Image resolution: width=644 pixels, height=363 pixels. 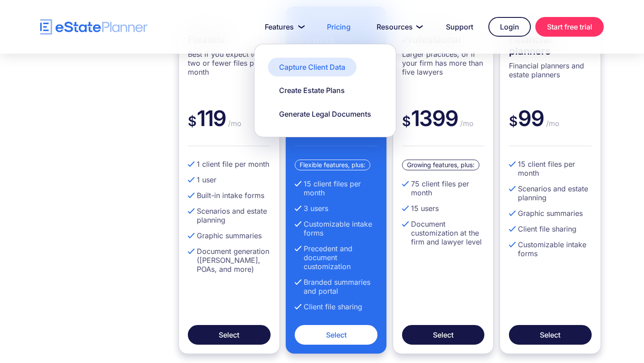 What do you see at coordinates (443, 126) in the screenshot?
I see `div: 1399` at bounding box center [443, 126].